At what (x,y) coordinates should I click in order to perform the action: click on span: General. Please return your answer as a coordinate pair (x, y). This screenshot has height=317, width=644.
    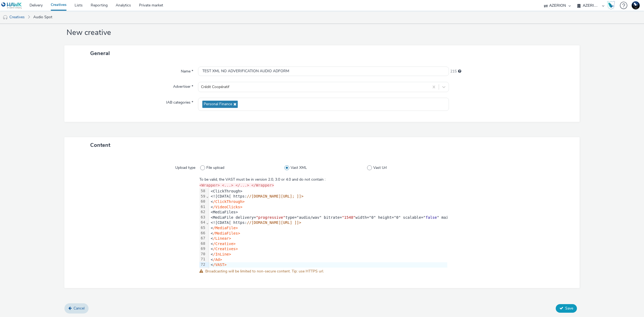
    Looking at the image, I should click on (100, 53).